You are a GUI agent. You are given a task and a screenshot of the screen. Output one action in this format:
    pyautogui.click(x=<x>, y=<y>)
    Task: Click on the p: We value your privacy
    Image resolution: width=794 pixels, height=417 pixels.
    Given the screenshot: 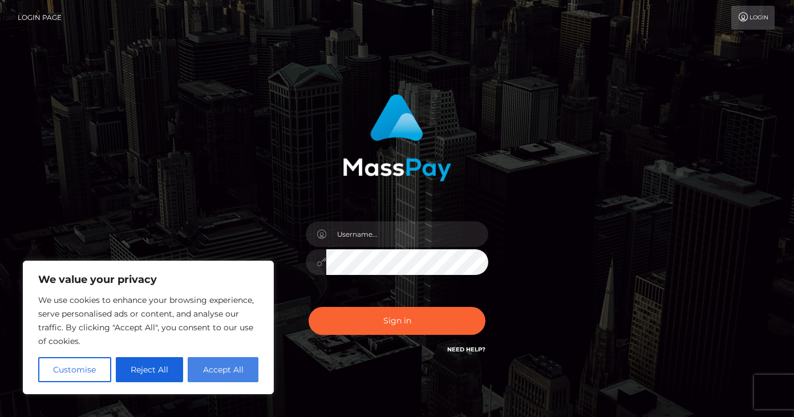 What is the action you would take?
    pyautogui.click(x=148, y=280)
    